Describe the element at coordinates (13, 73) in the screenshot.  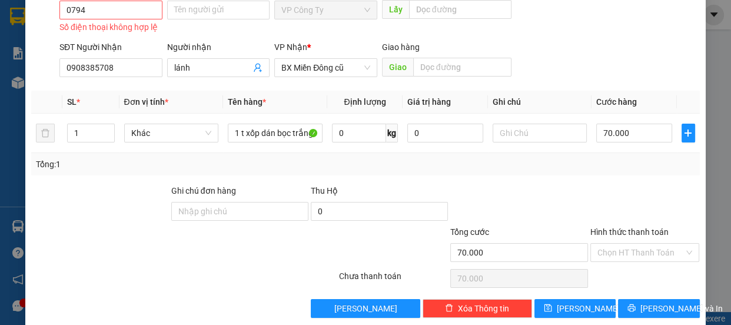
I see `span: Gửi:` at that location.